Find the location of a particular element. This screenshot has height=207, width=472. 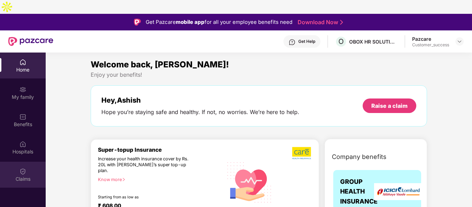

img: svg+xml;base64,PHN2ZyBpZD0iSG9zcGl0YWxzIiB4bWxucz0iaHR0cDovL3d3dy53My5vcmcvMjAwMC9zdmciIHdpZHRoPS... is located at coordinates (23, 144).